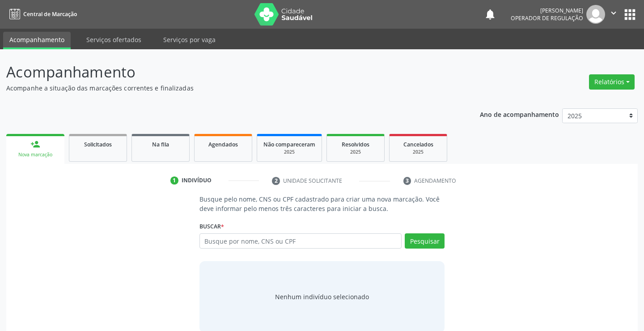  Describe the element at coordinates (98, 144) in the screenshot. I see `span: Solicitados` at that location.